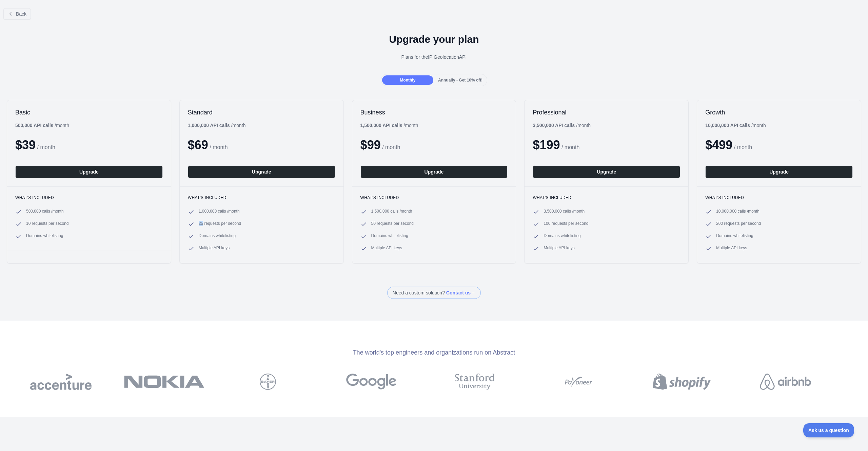  Describe the element at coordinates (606, 113) in the screenshot. I see `h2: Professional` at that location.